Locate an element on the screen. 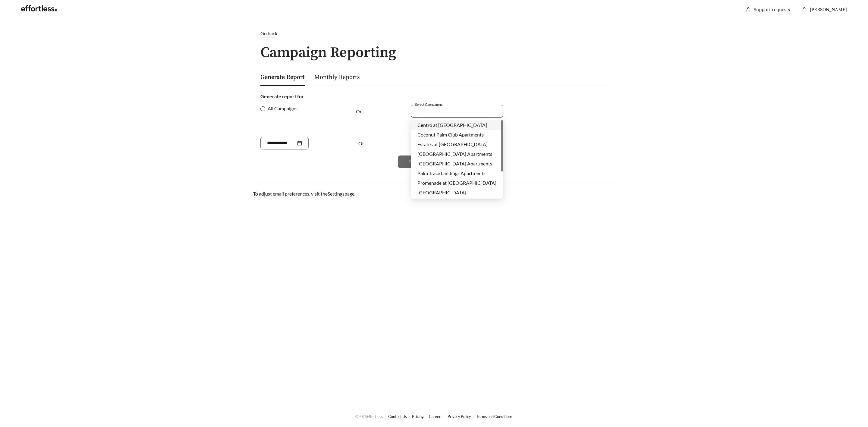 This screenshot has width=868, height=427. a: Settings is located at coordinates (336, 193).